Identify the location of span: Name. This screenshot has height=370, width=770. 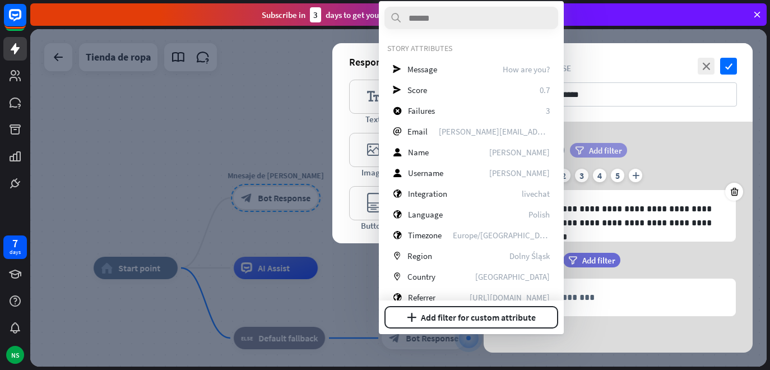
(418, 152).